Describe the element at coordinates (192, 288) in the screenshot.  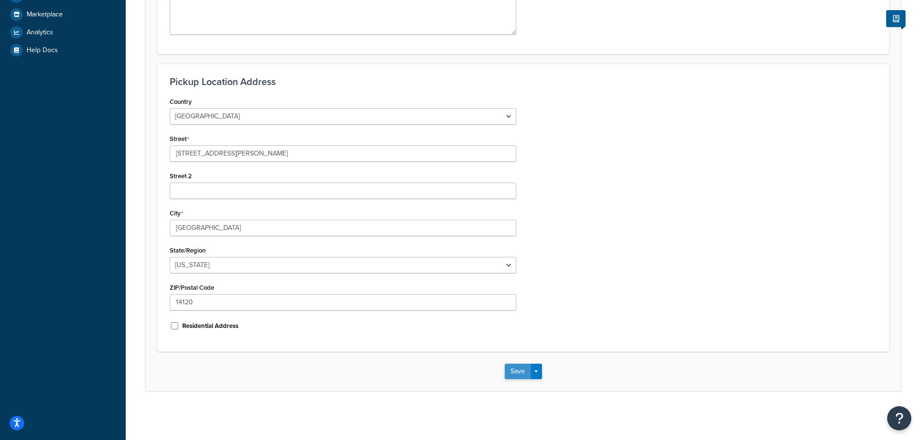
I see `label: ZIP/Postal Code` at that location.